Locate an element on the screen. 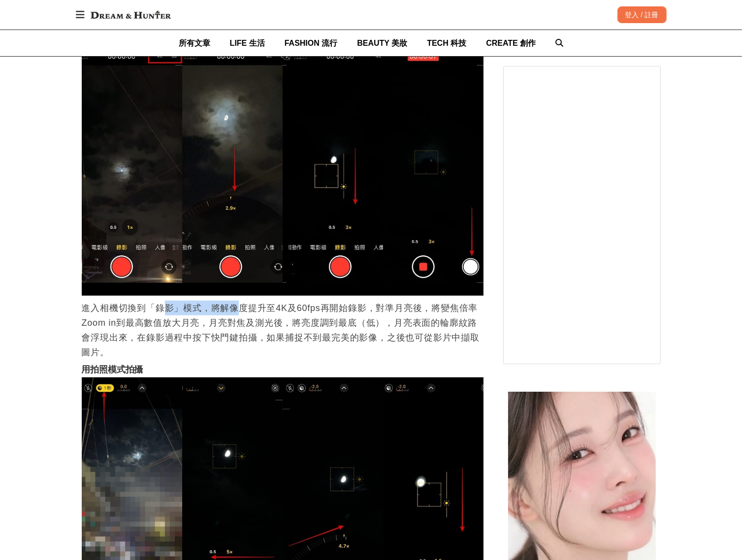  a: CREATE 創作 is located at coordinates (510, 42).